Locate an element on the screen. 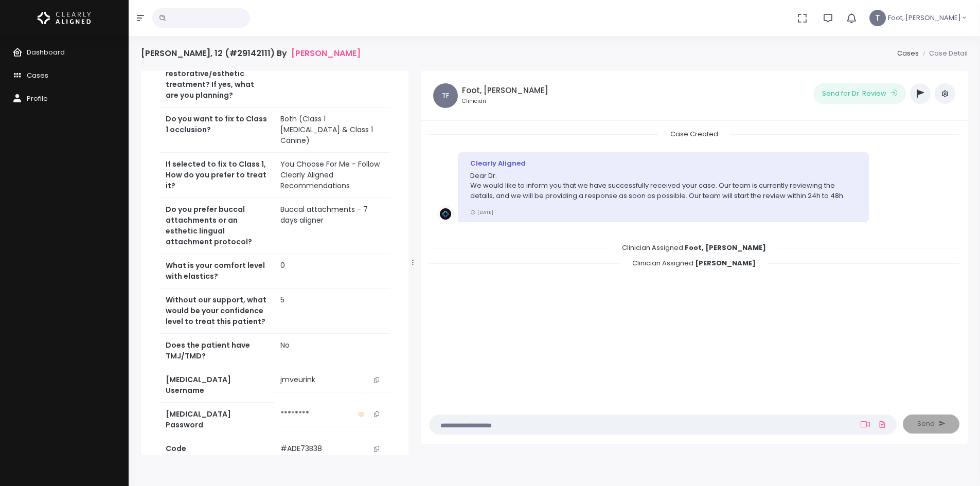 The height and width of the screenshot is (486, 980). th: If selected to fix to Class 1, How do you prefer to treat it? is located at coordinates (216, 175).